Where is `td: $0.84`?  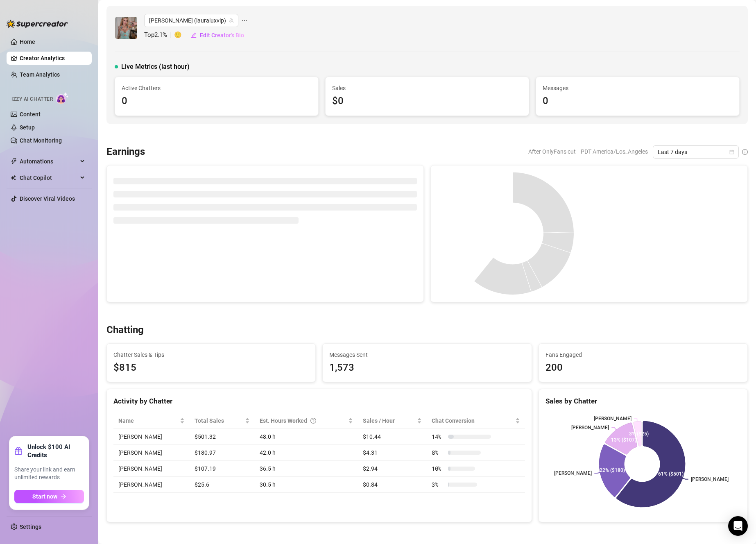
td: $0.84 is located at coordinates (392, 485).